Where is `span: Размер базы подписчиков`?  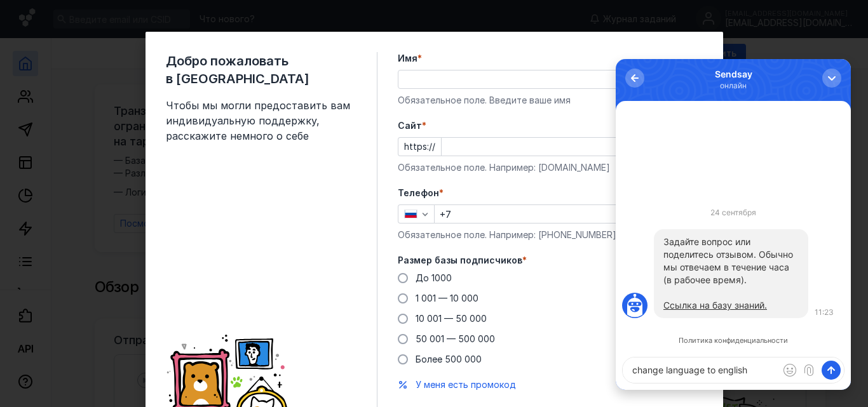 span: Размер базы подписчиков is located at coordinates (460, 261).